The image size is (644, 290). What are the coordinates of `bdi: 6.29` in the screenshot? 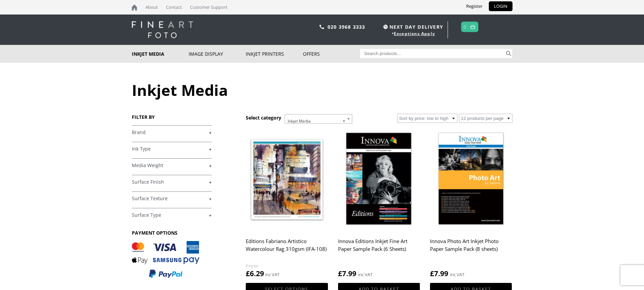 It's located at (254, 274).